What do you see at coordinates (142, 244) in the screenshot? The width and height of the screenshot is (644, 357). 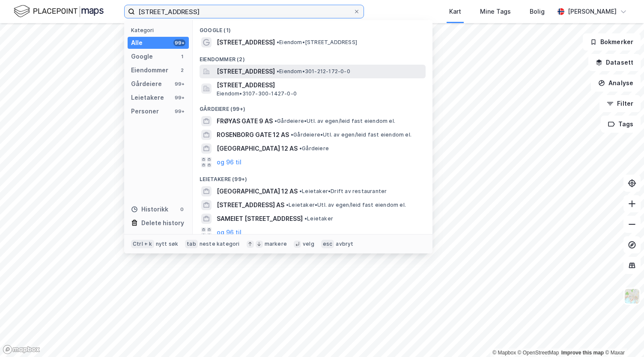 I see `div: Ctrl + k` at bounding box center [142, 244].